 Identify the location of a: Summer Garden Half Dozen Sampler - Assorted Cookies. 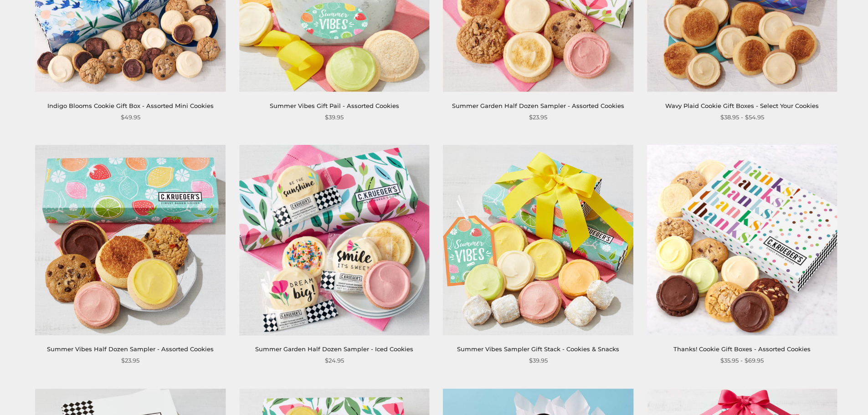
(538, 105).